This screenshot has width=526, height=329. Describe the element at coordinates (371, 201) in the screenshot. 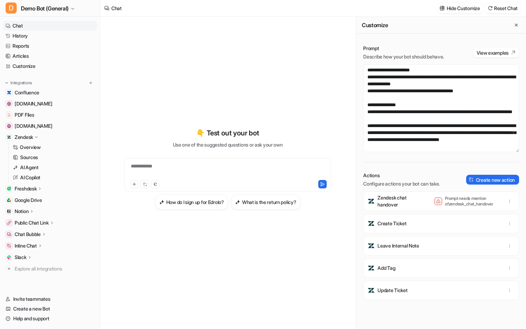

I see `img: Zendesk chat handover icon` at that location.